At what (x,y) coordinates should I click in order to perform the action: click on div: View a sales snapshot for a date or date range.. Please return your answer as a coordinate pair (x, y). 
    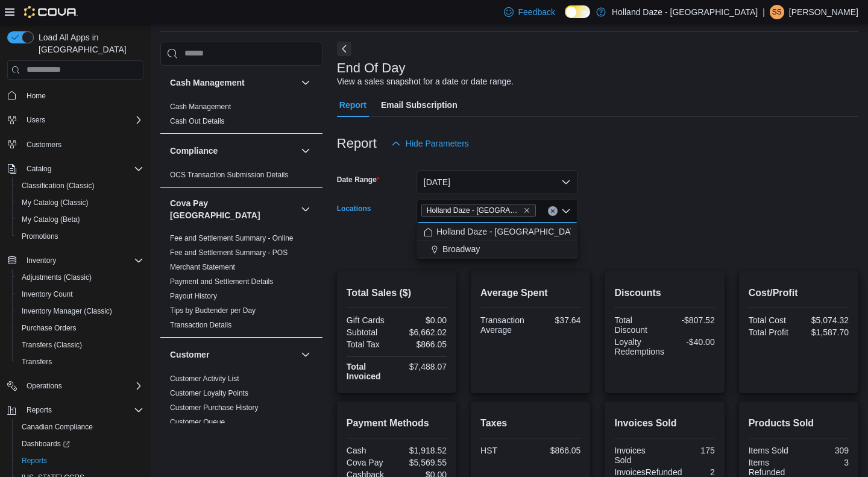
    Looking at the image, I should click on (425, 82).